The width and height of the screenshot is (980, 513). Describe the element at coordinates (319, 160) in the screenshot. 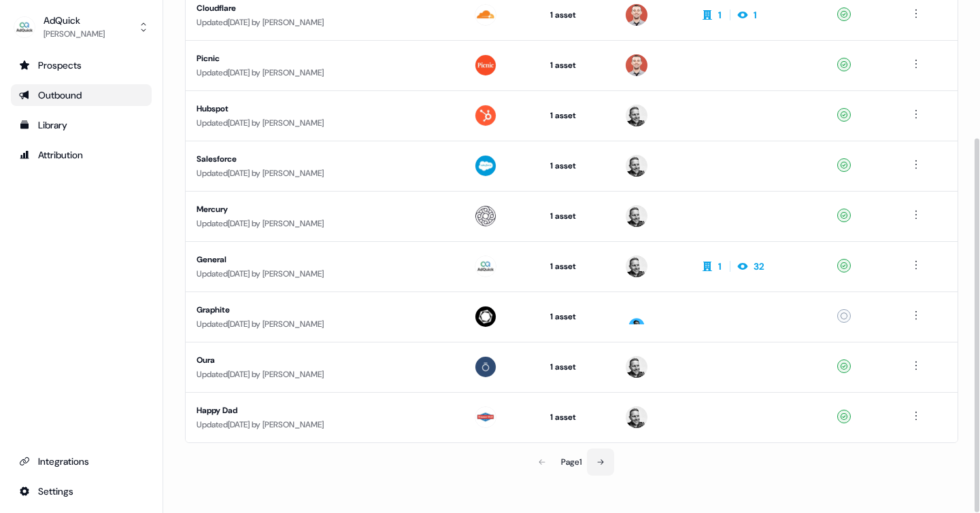

I see `div: Salesforce` at that location.